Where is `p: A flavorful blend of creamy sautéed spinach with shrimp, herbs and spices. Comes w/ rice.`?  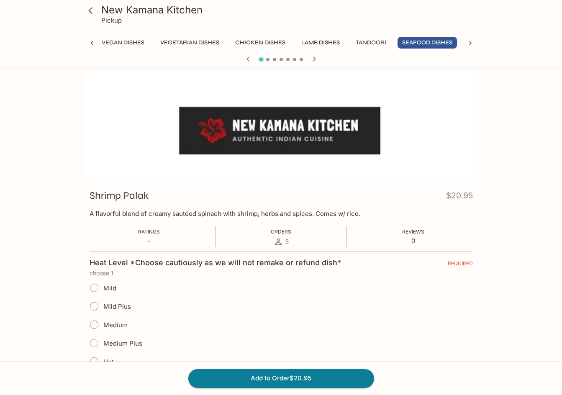 p: A flavorful blend of creamy sautéed spinach with shrimp, herbs and spices. Comes w/ rice. is located at coordinates (281, 214).